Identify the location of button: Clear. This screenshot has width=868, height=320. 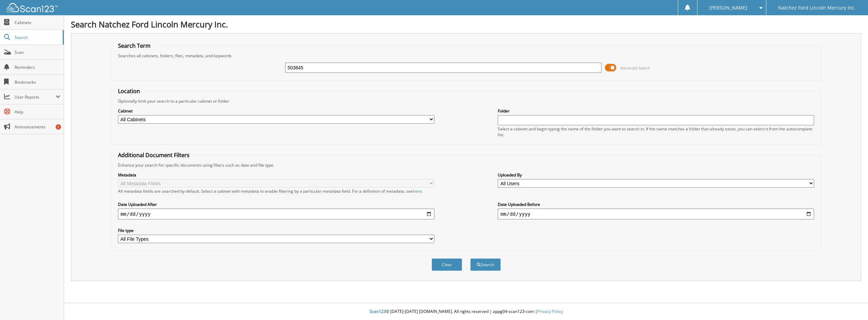
(446, 264).